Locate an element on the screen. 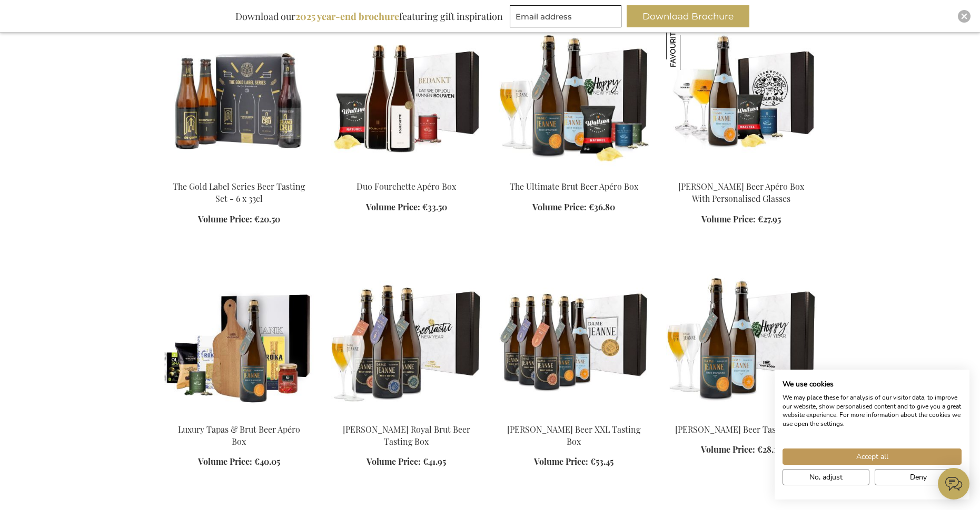  input: Email address is located at coordinates (565, 16).